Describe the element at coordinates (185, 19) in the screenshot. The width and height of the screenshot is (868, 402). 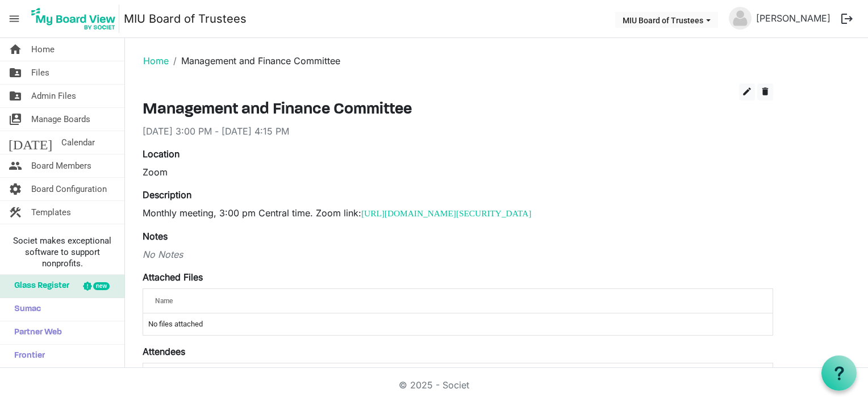
I see `a: MIU Board of Trustees` at that location.